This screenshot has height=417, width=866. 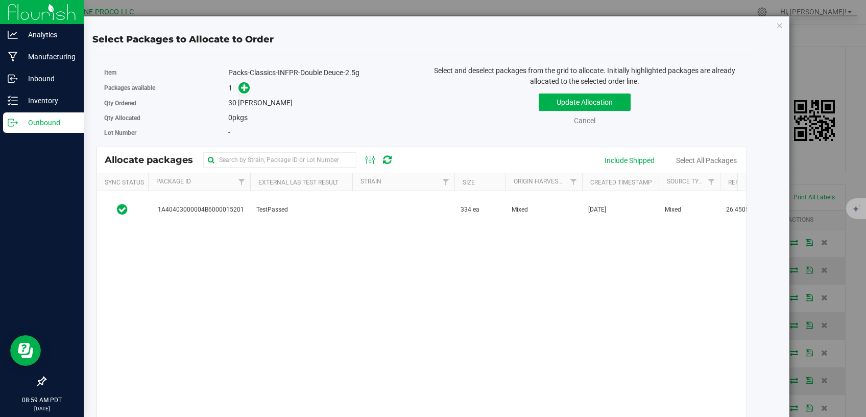 What do you see at coordinates (48, 79) in the screenshot?
I see `p: Inbound` at bounding box center [48, 79].